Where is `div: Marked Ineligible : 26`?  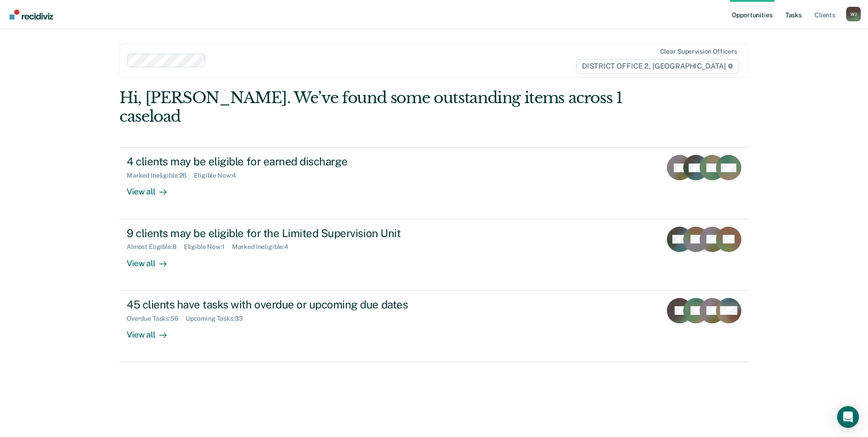 div: Marked Ineligible : 26 is located at coordinates (160, 175).